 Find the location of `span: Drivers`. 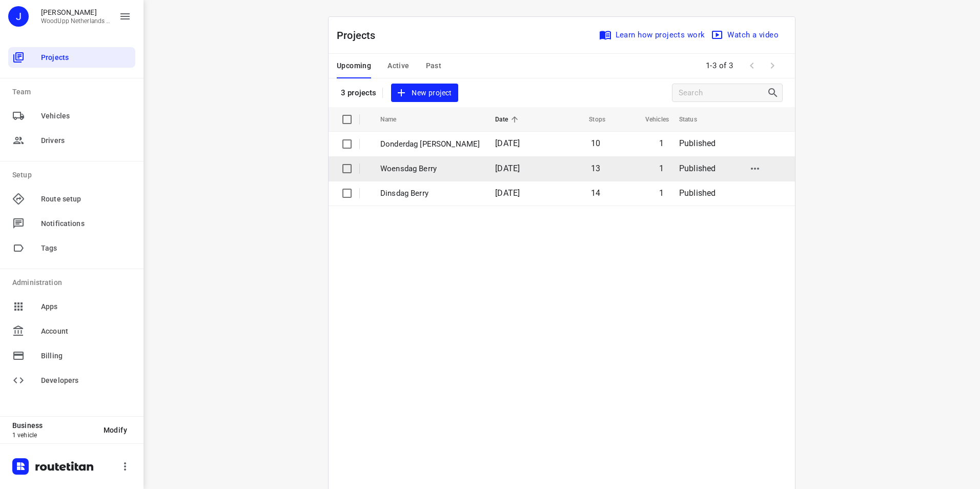

span: Drivers is located at coordinates (86, 140).